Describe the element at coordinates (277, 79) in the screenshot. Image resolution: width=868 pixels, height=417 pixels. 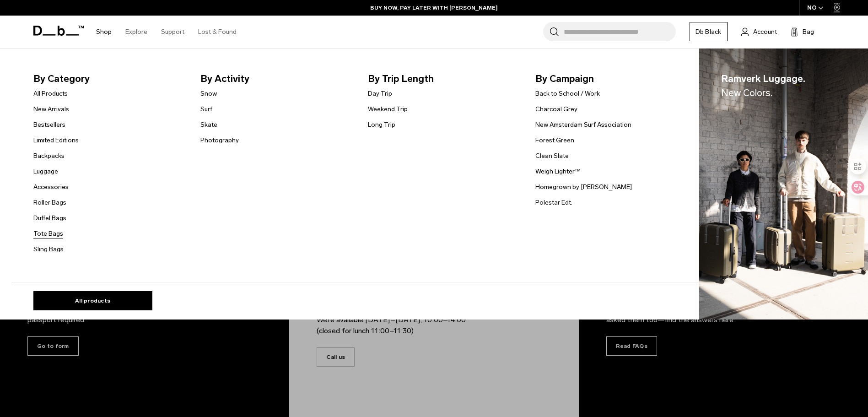
I see `span: By Activity` at that location.